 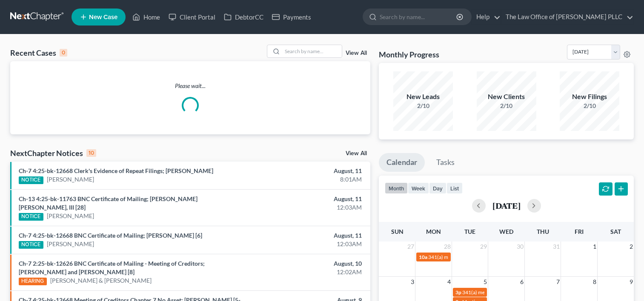 What do you see at coordinates (455, 188) in the screenshot?
I see `button: list` at bounding box center [455, 188].